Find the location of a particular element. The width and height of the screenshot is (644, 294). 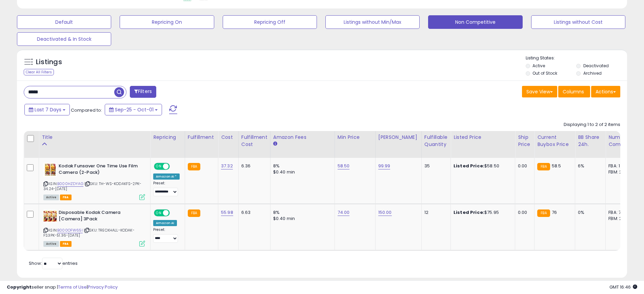

button: Default is located at coordinates (64, 22).